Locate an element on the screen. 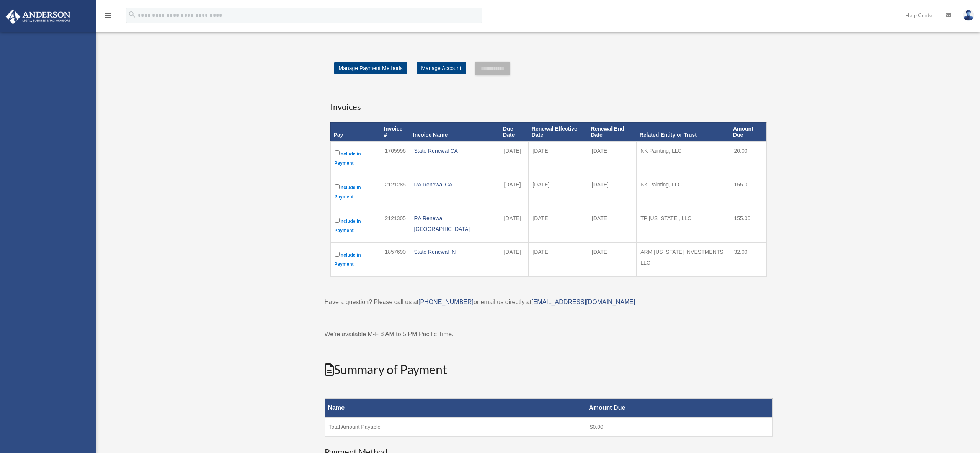  td: 2121305 is located at coordinates (396, 226).